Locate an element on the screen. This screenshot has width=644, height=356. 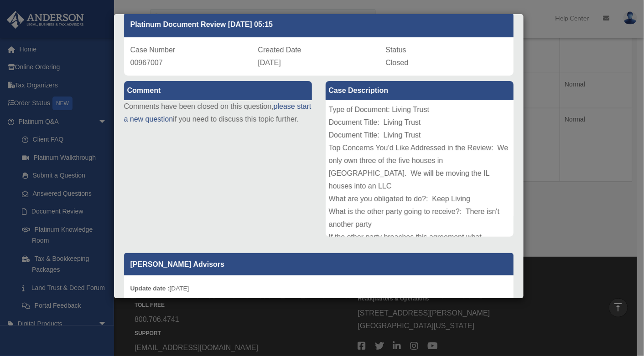
div: Type of Document: Living Trust Document Title: Living Trust Document Title: Living Trust Top Conc... is located at coordinates (420, 169).